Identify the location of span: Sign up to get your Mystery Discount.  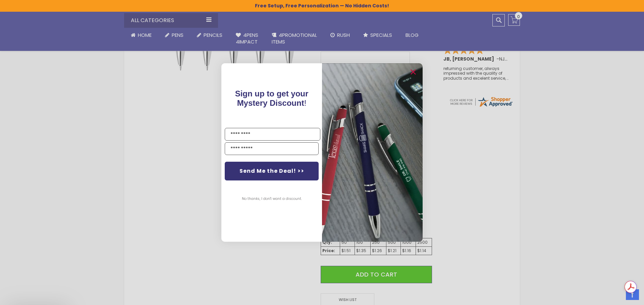
(272, 99).